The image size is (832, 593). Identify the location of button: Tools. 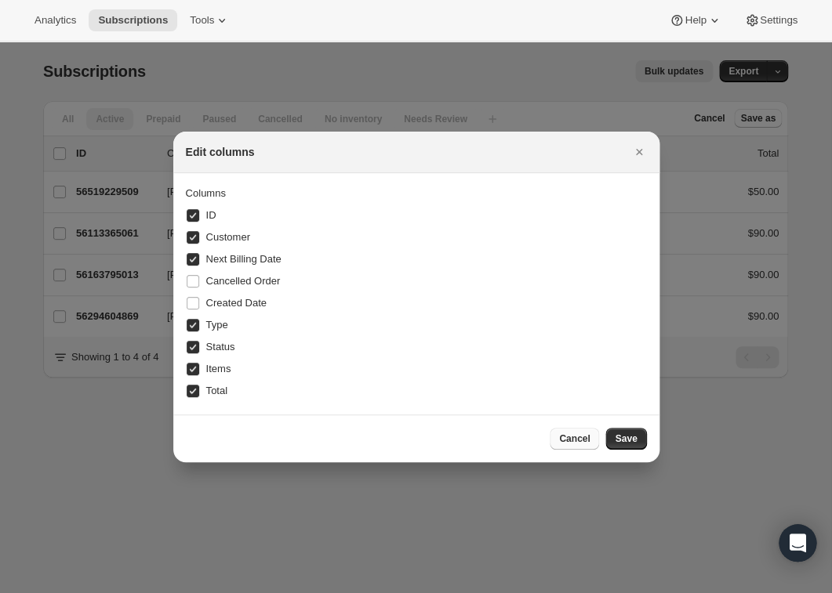
(209, 20).